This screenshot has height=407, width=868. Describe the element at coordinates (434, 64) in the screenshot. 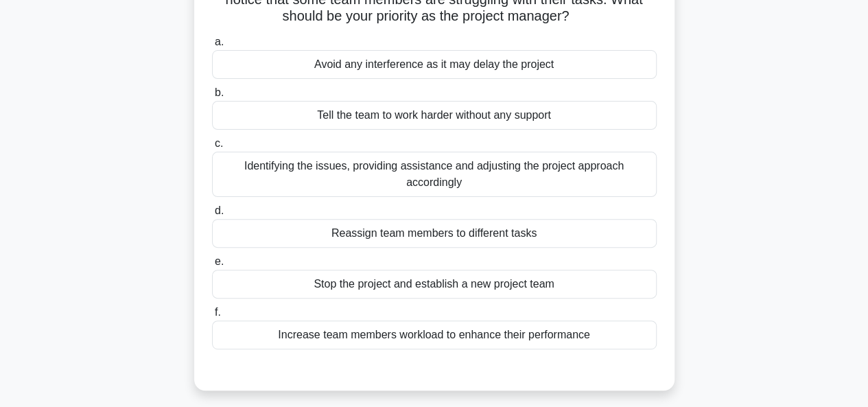

I see `div: Avoid any interference as it may delay the project` at that location.